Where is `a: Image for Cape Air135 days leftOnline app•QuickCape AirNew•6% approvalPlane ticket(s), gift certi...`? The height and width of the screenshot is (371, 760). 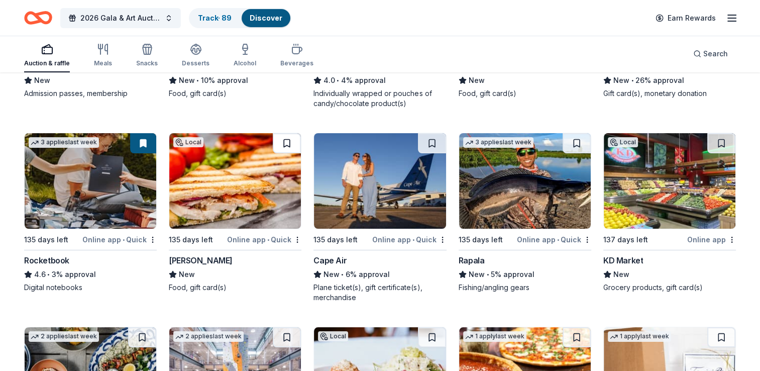
a: Image for Cape Air135 days leftOnline app•QuickCape AirNew•6% approvalPlane ticket(s), gift certi... is located at coordinates (380, 217).